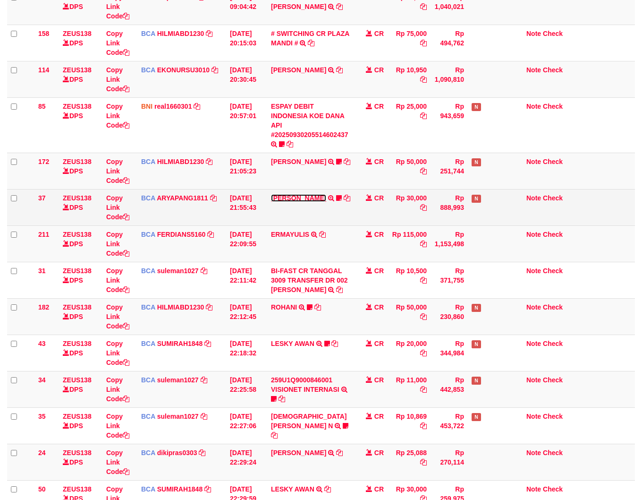  I want to click on td: Rp 10,869, so click(409, 425).